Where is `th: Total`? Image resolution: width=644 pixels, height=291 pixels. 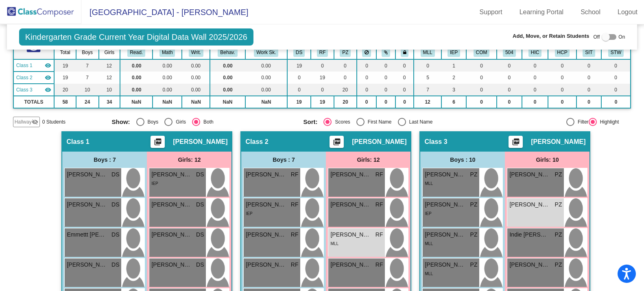
th: Total is located at coordinates (65, 52).